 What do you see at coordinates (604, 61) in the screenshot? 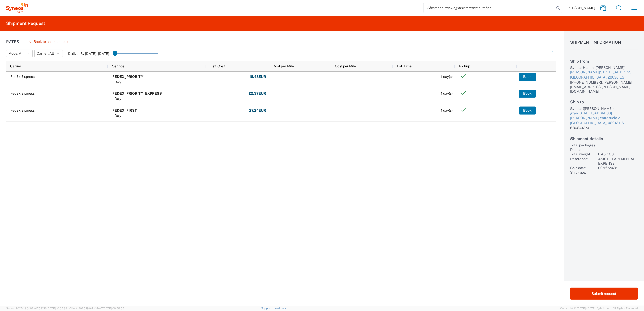
I see `h2: Ship from` at bounding box center [604, 61].